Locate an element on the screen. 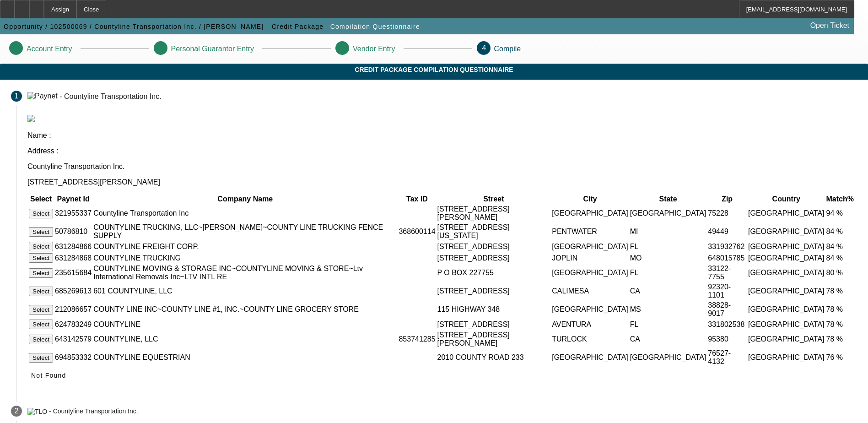 Image resolution: width=868 pixels, height=423 pixels. td: 76 % is located at coordinates (840, 358).